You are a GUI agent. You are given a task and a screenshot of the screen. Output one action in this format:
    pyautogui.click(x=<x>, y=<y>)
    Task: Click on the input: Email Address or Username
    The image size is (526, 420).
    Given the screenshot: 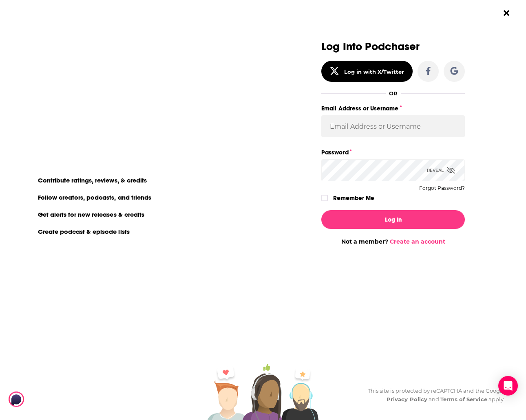 What is the action you would take?
    pyautogui.click(x=393, y=126)
    